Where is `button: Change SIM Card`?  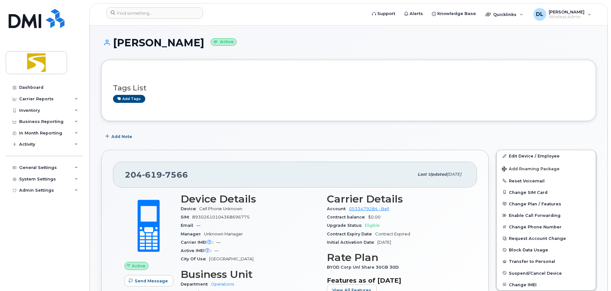 button: Change SIM Card is located at coordinates (546, 192).